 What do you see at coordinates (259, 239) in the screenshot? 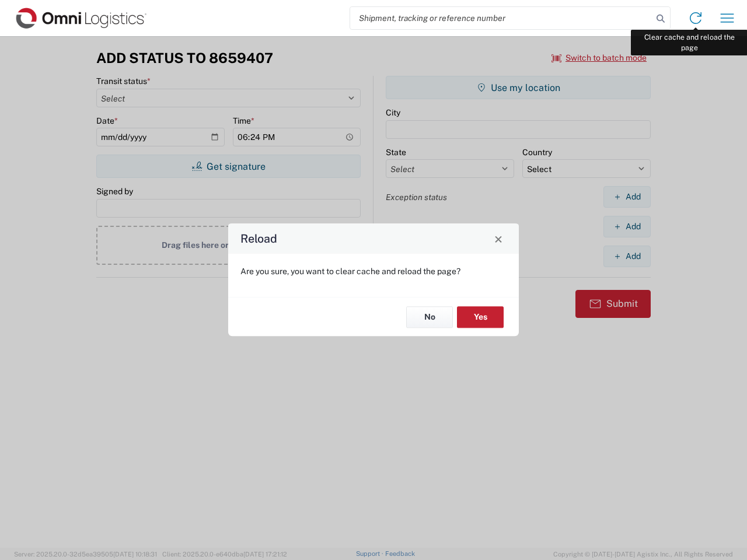
I see `h4: Reload` at bounding box center [259, 239].